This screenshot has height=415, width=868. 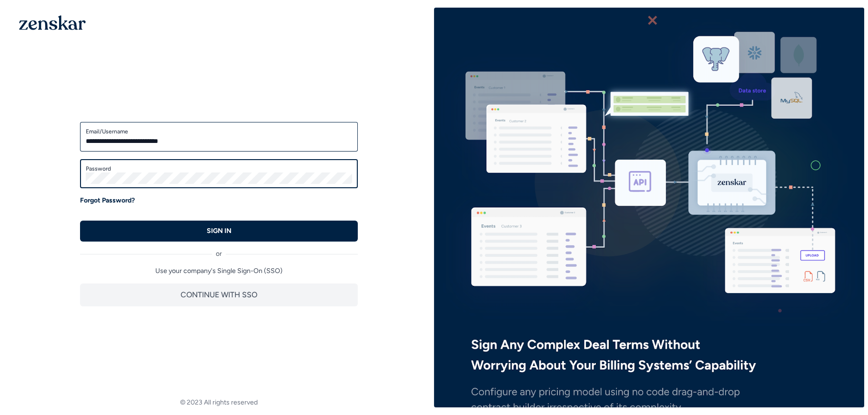 I want to click on img: 1OGAJ2xQqyY4LXKgY66KYq0eOWRCkrZdAb3gUhuVAqdWPZE9SRJmCz+oDMSn4zDLXe31Ii730ItAGKgCKgCCgCikA4Av8PJUP..., so click(x=53, y=22).